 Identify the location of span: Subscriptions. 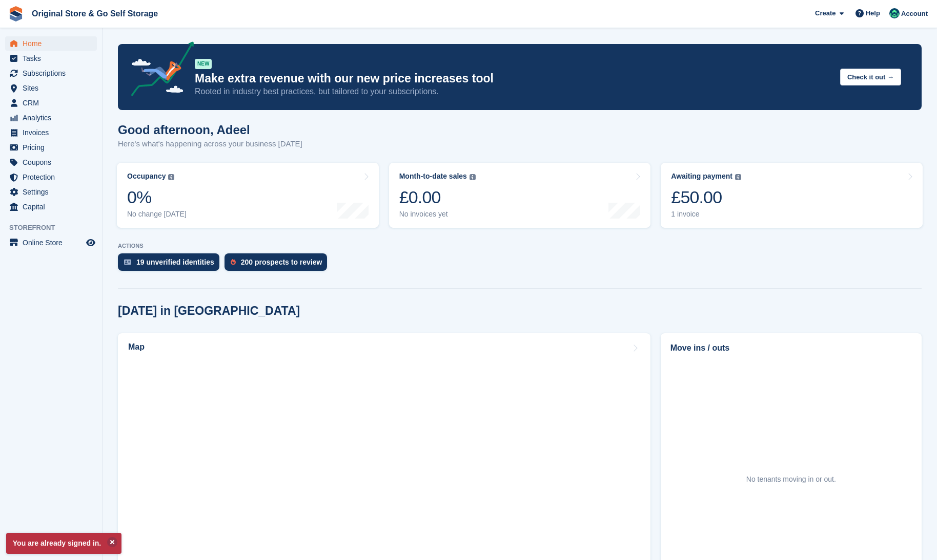
(53, 73).